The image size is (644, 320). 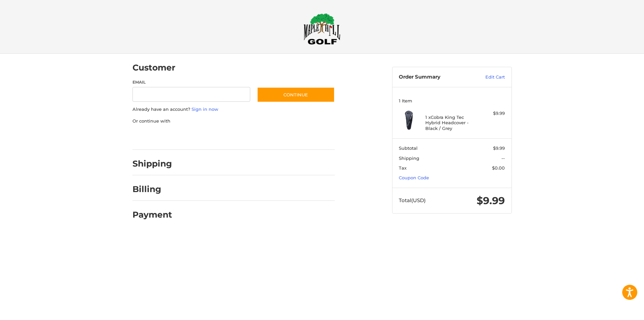 I want to click on button: Continue, so click(x=296, y=95).